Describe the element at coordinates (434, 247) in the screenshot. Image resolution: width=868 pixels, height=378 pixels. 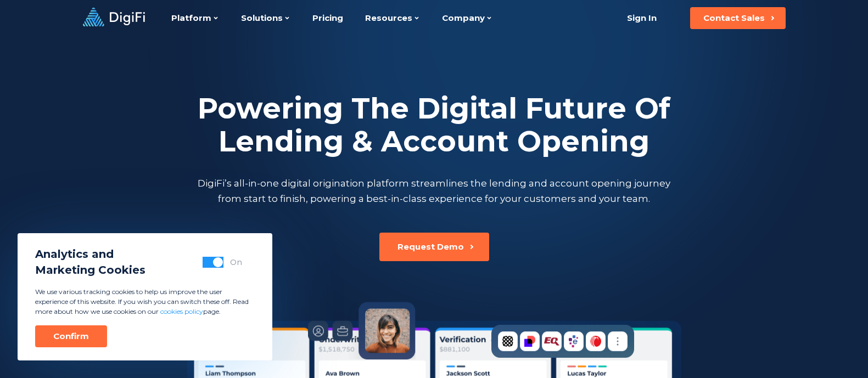
I see `a: Request Demo` at that location.